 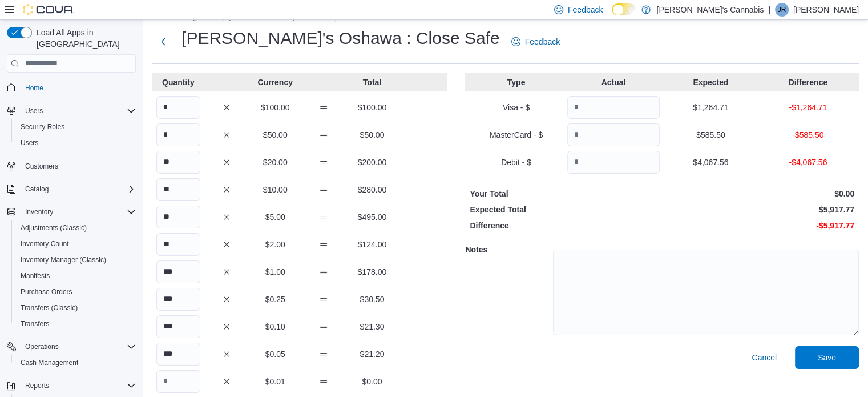 I want to click on span: Cancel, so click(x=764, y=358).